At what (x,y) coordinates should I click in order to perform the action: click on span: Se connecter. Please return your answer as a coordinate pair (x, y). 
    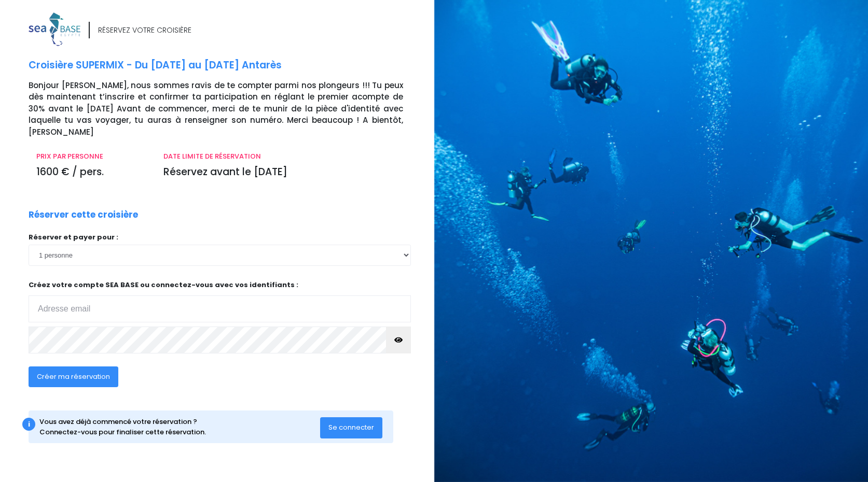
    Looking at the image, I should click on (351, 427).